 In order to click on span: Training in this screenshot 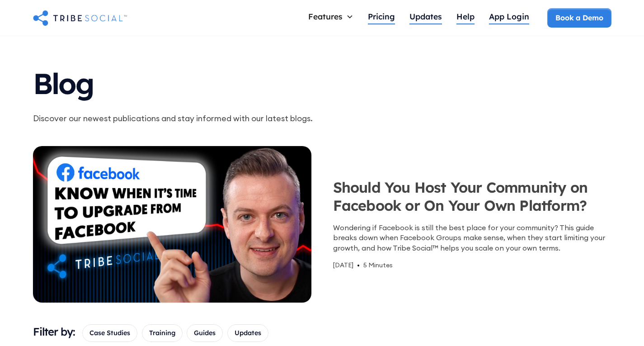, I will do `click(162, 333)`.